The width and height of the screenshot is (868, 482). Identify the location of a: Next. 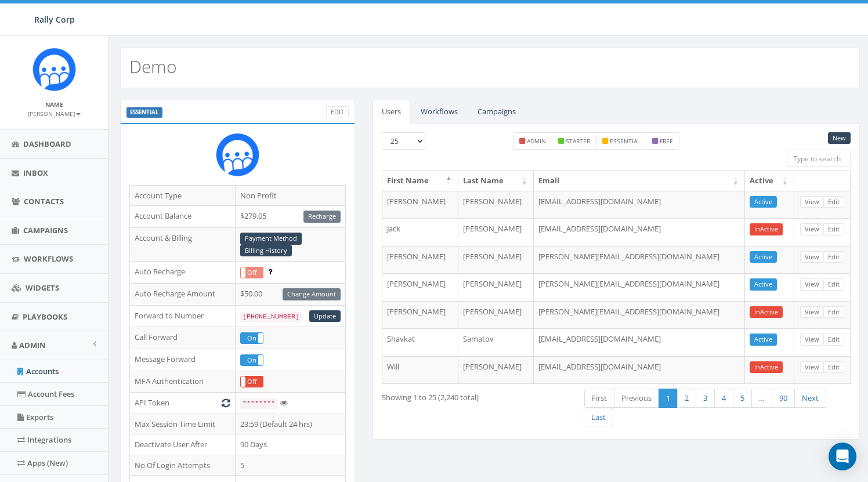
(810, 397).